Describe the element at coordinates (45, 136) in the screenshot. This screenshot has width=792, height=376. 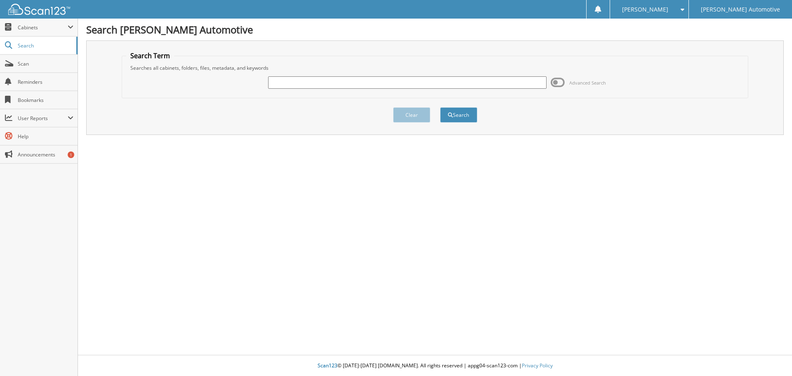
I see `span: Help` at that location.